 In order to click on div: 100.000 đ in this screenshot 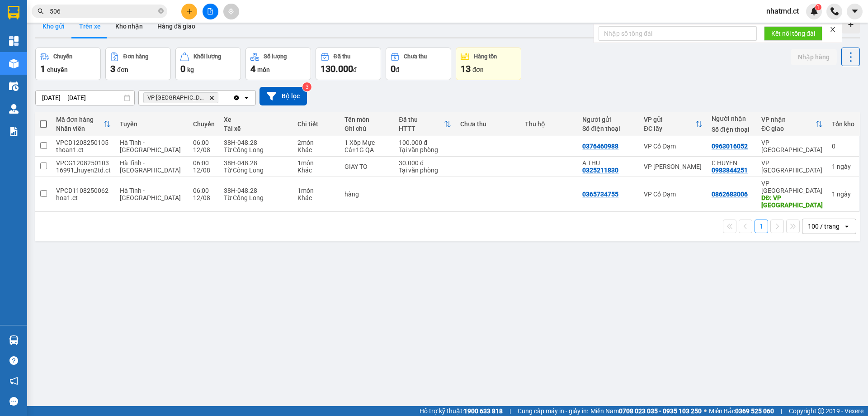, I will do `click(424, 143)`.